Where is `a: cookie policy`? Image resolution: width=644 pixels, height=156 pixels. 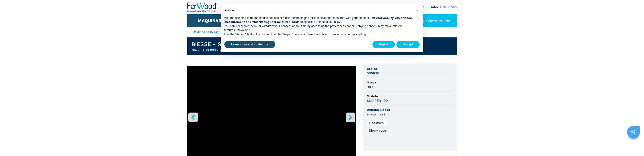 a: cookie policy is located at coordinates (331, 22).